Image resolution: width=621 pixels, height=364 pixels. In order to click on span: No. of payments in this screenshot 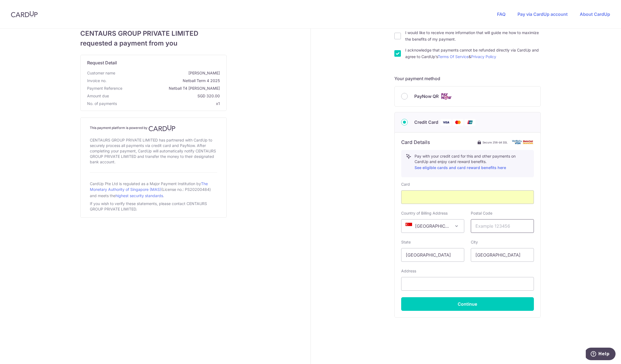, I will do `click(102, 104)`.